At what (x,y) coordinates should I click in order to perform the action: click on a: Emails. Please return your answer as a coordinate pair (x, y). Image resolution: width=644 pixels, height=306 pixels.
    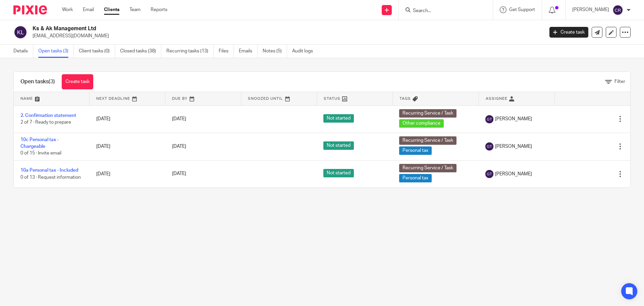
    Looking at the image, I should click on (248, 51).